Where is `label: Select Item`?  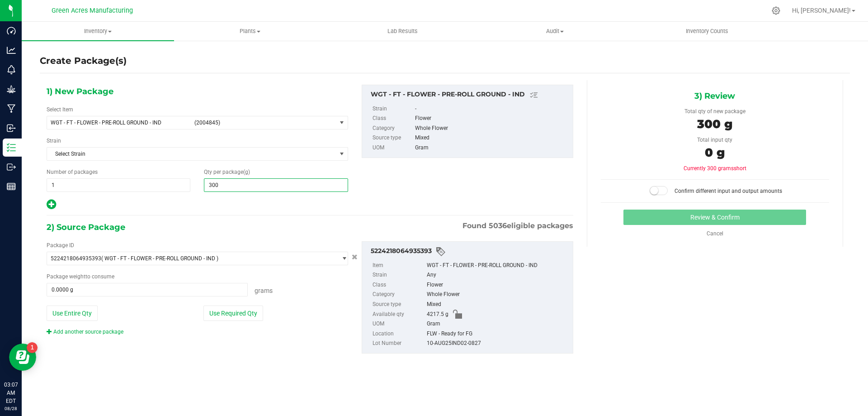 label: Select Item is located at coordinates (60, 109).